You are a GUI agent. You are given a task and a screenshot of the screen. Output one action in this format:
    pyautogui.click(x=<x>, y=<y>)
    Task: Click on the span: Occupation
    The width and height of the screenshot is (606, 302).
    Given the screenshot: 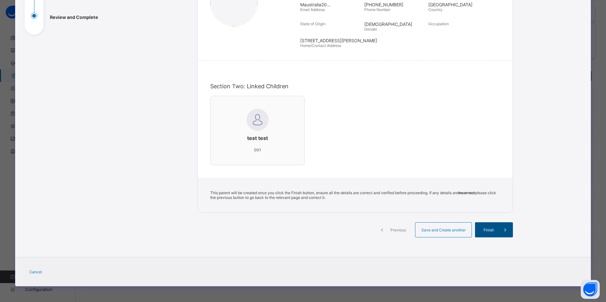 What is the action you would take?
    pyautogui.click(x=438, y=24)
    